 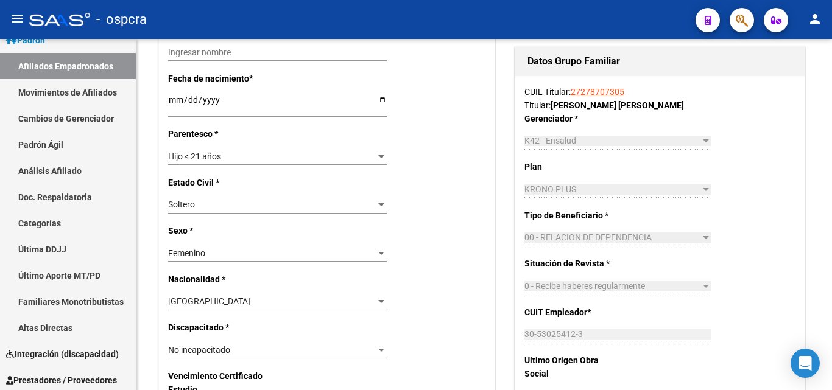 What do you see at coordinates (186, 253) in the screenshot?
I see `span: Femenino` at bounding box center [186, 253].